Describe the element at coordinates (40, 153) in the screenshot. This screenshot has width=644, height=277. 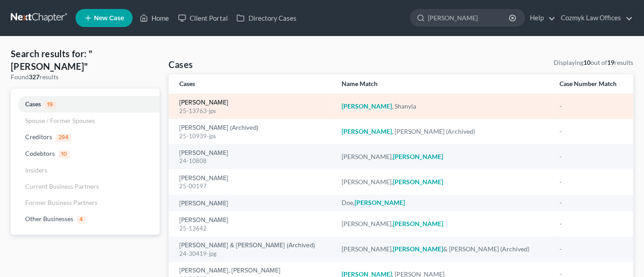
I see `span: Codebtors` at that location.